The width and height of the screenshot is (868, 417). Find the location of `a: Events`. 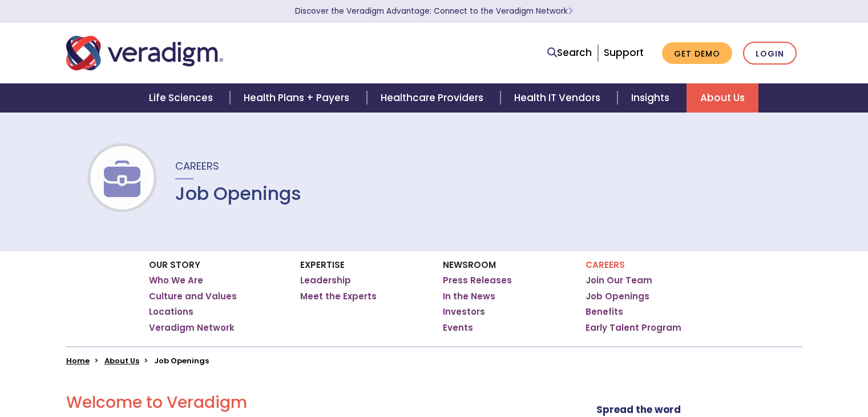

a: Events is located at coordinates (458, 328).